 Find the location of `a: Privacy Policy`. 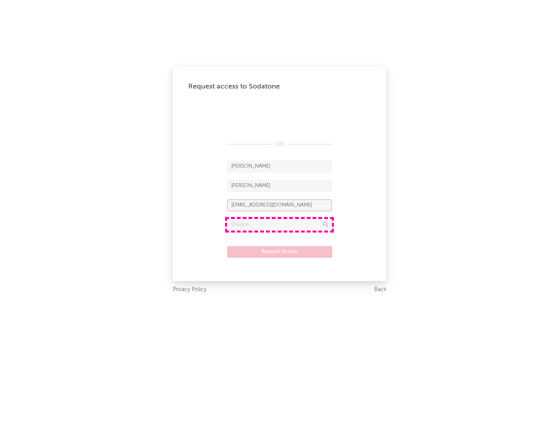

a: Privacy Policy is located at coordinates (190, 290).